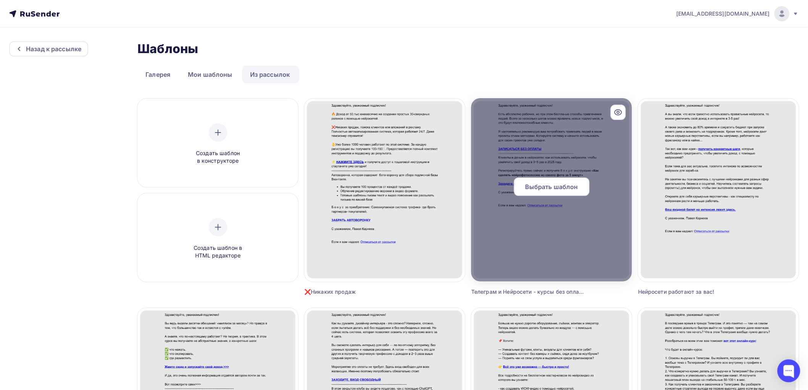 The image size is (808, 390). What do you see at coordinates (210, 74) in the screenshot?
I see `a: Мои шаблоны` at bounding box center [210, 74].